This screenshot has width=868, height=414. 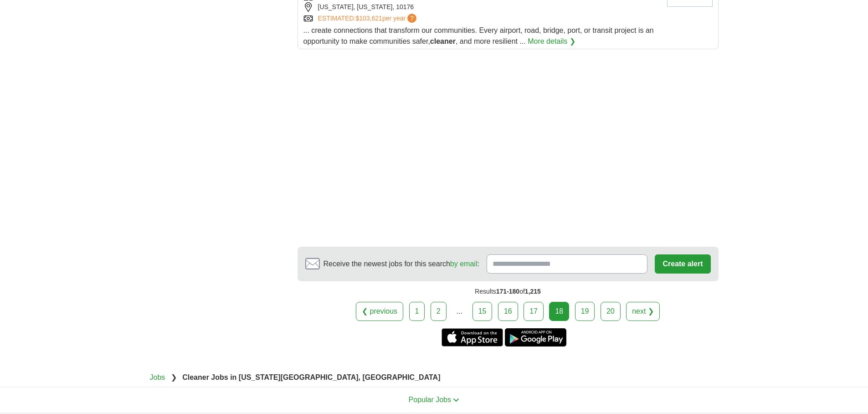 What do you see at coordinates (417, 311) in the screenshot?
I see `a: 1` at bounding box center [417, 311].